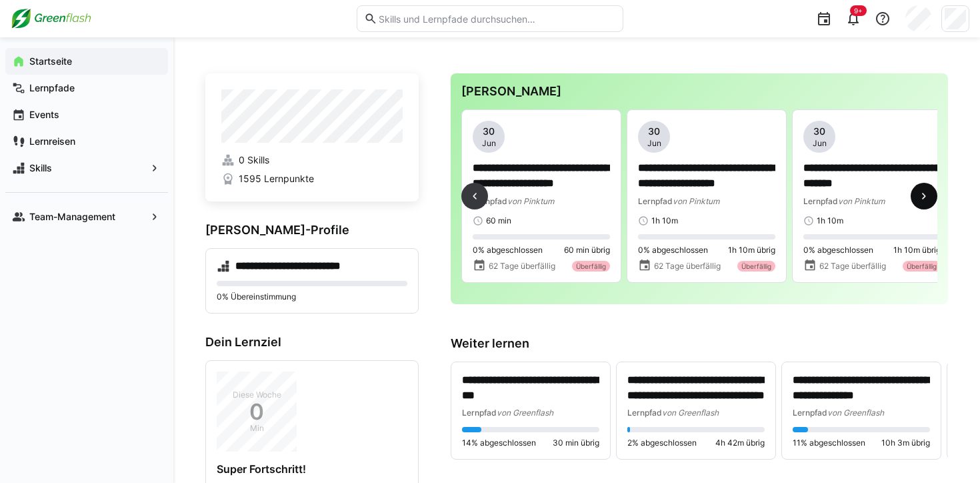 Image resolution: width=980 pixels, height=483 pixels. Describe the element at coordinates (312, 342) in the screenshot. I see `h3: Dein Lernziel` at that location.